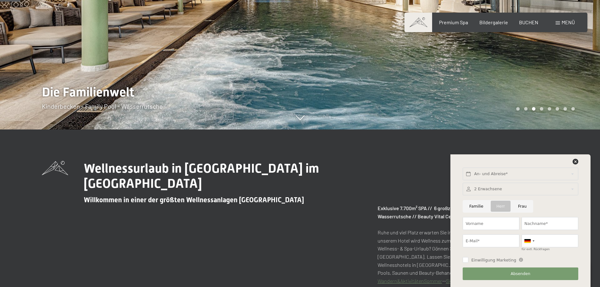 The image size is (600, 287). I want to click on button: Absenden, so click(520, 274).